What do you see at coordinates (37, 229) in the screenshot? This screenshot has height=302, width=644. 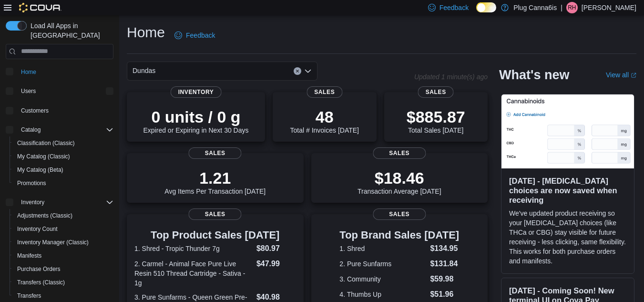 I see `a: Inventory Count` at bounding box center [37, 229].